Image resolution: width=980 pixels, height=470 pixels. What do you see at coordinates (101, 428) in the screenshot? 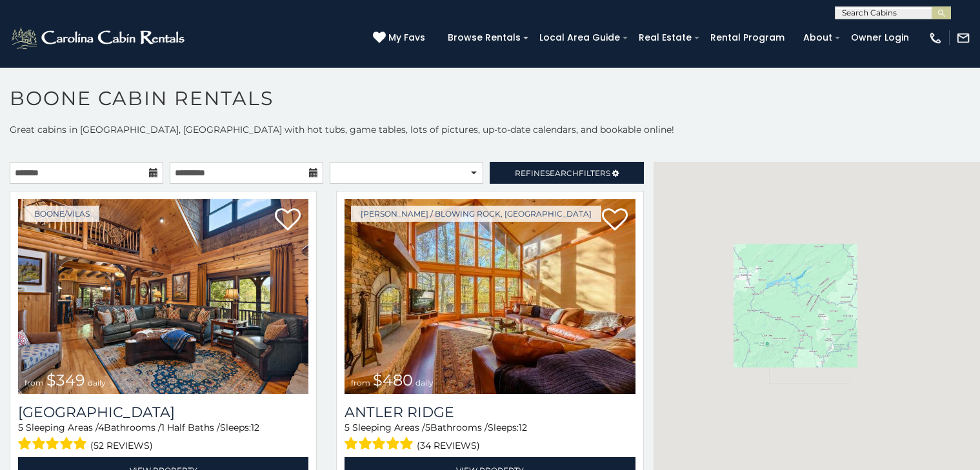
I see `span: 4` at bounding box center [101, 428].